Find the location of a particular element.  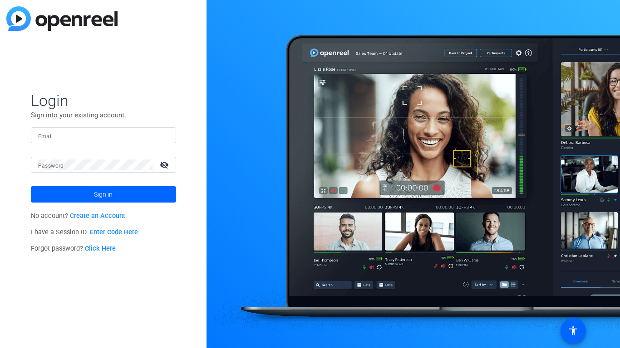

mat-icon: accessibility is located at coordinates (573, 331).